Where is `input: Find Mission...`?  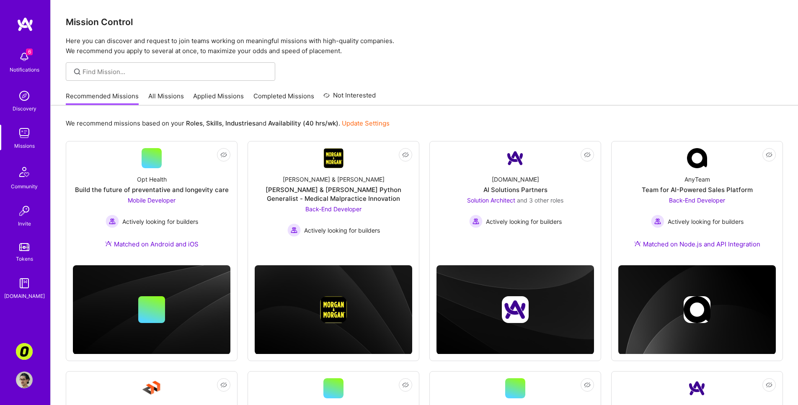 input: Find Mission... is located at coordinates (175, 72).